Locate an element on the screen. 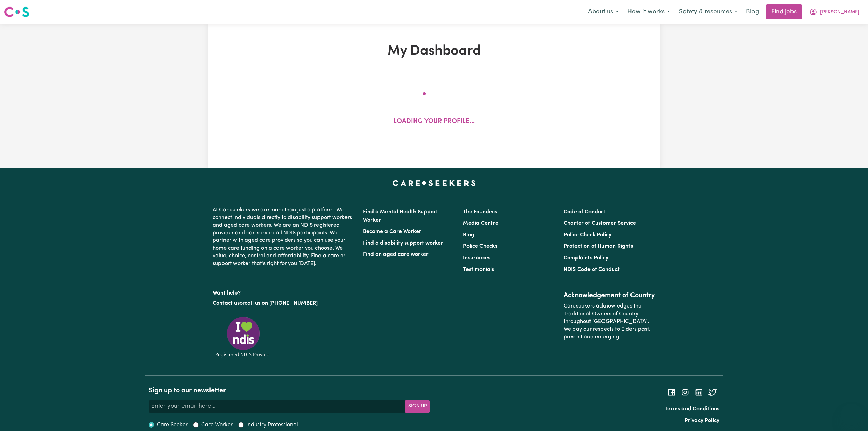 This screenshot has height=431, width=868. button: How it works is located at coordinates (649, 12).